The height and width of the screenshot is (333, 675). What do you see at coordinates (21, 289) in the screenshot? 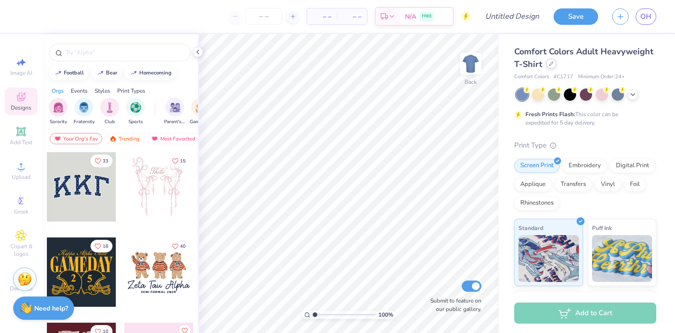
I see `span: Decorate` at bounding box center [21, 289].